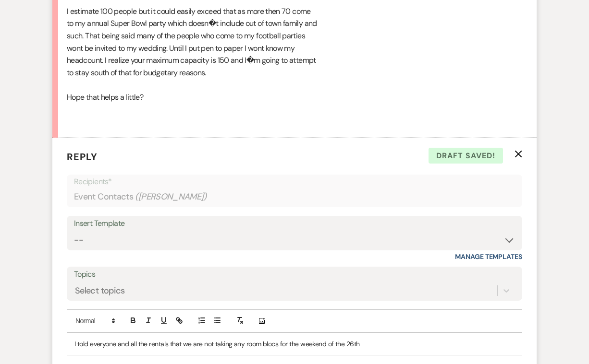 This screenshot has height=364, width=589. Describe the element at coordinates (100, 291) in the screenshot. I see `div: Select topics` at that location.